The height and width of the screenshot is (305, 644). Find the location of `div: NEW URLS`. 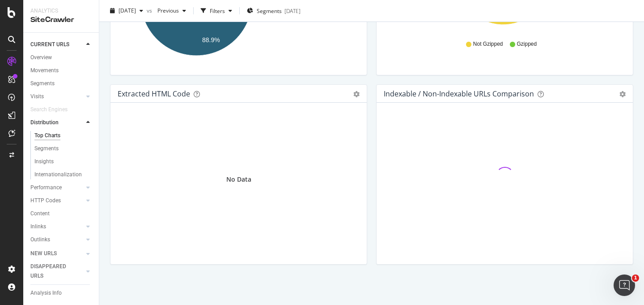

div: NEW URLS is located at coordinates (43, 253).